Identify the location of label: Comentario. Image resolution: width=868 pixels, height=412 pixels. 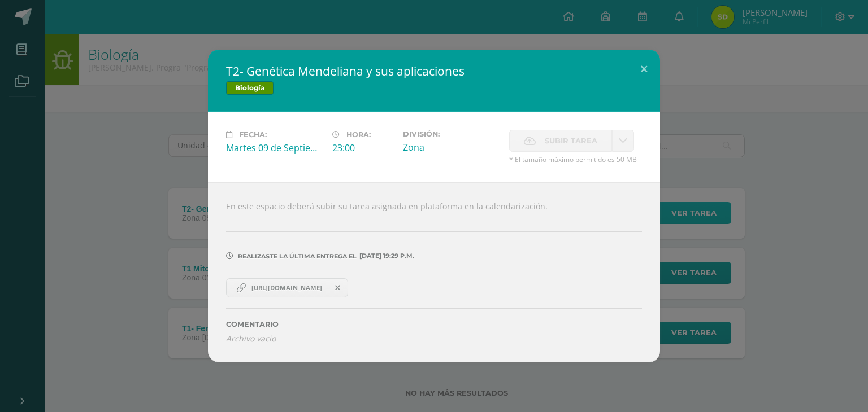
(434, 324).